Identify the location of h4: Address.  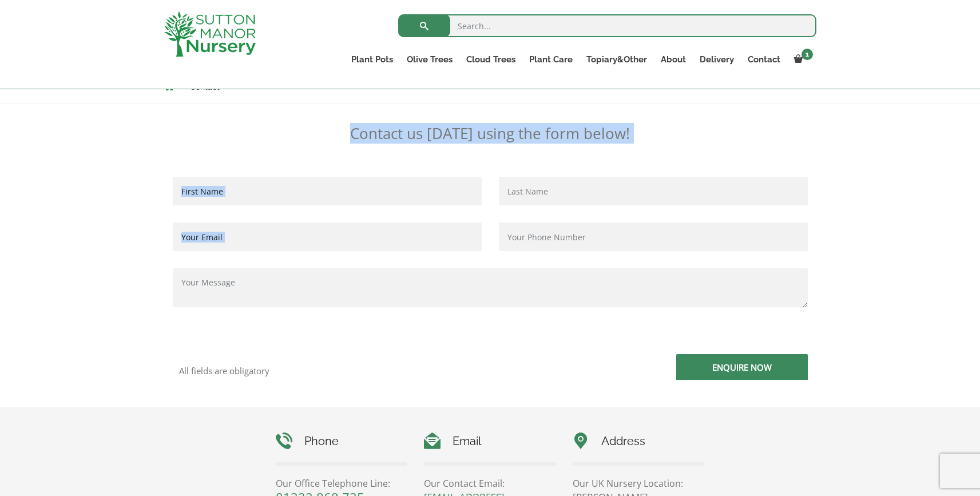
(639, 442).